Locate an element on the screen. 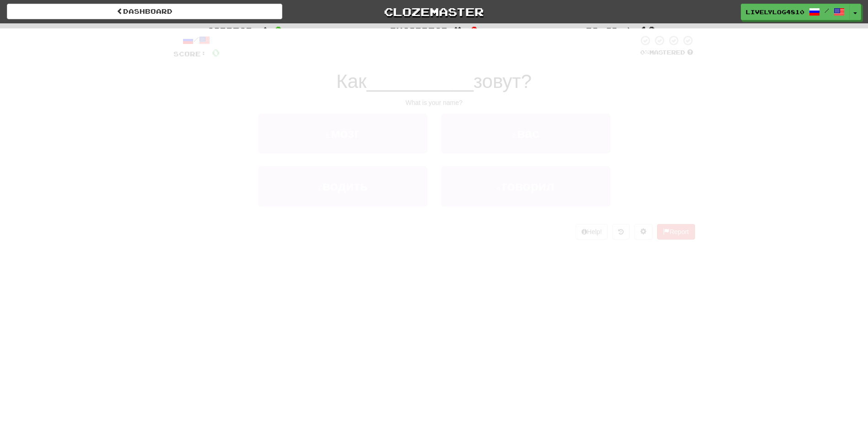 Image resolution: width=868 pixels, height=437 pixels. span: Correct is located at coordinates (230, 30).